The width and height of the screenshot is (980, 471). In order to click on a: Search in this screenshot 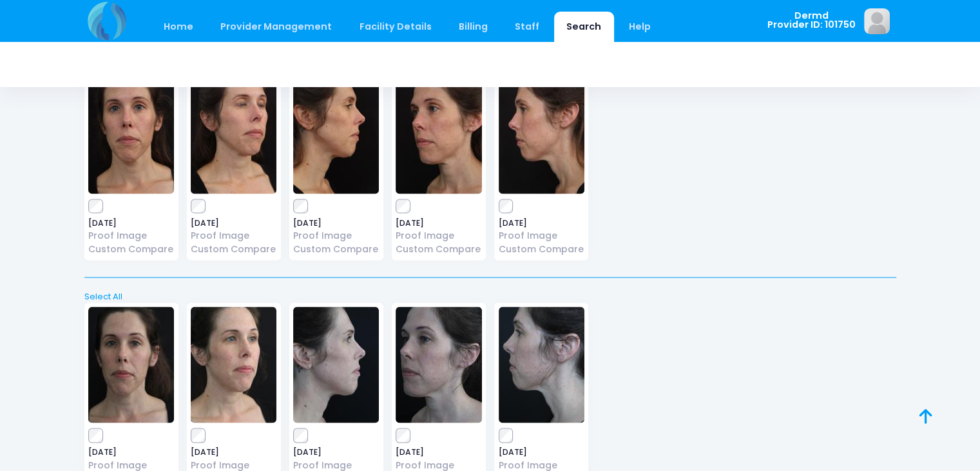, I will do `click(584, 27)`.